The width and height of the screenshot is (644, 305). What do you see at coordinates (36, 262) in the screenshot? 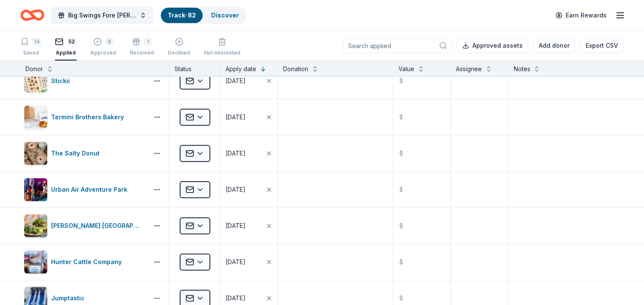
I see `img: Image for Hunter Cattle Company` at bounding box center [36, 262].